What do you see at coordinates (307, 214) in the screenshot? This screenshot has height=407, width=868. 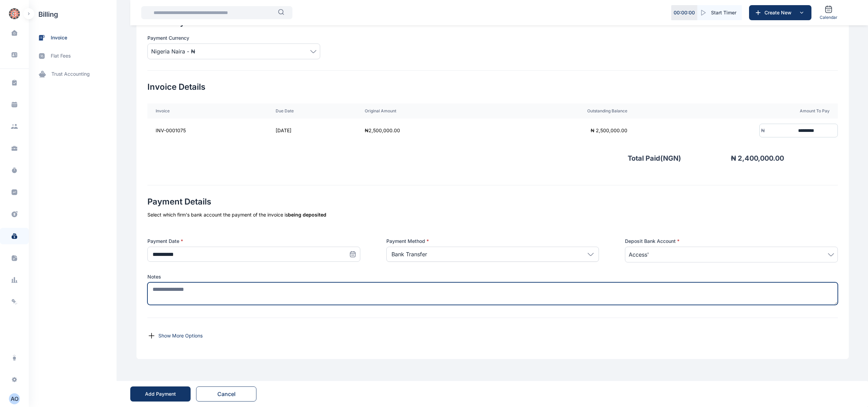 I see `span: being deposited` at bounding box center [307, 214].